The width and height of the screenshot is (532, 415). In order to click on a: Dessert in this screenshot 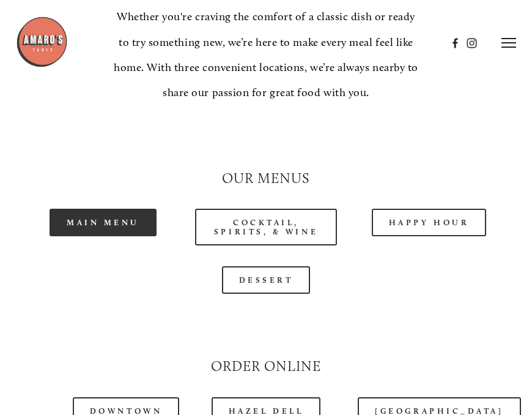, I will do `click(266, 280)`.